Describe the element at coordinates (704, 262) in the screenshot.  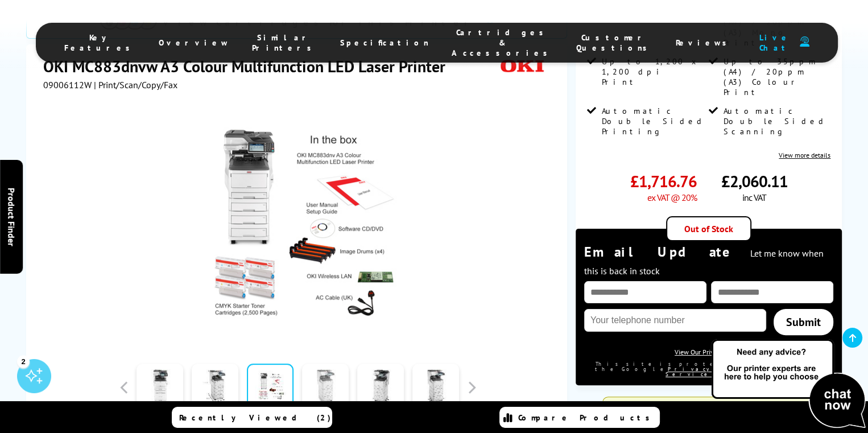
I see `span: Let me know when this is back in stock` at that location.